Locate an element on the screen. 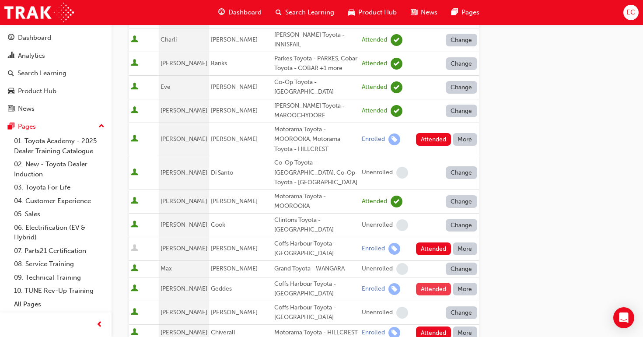 The image size is (643, 337). div: Search Learning is located at coordinates (42, 73).